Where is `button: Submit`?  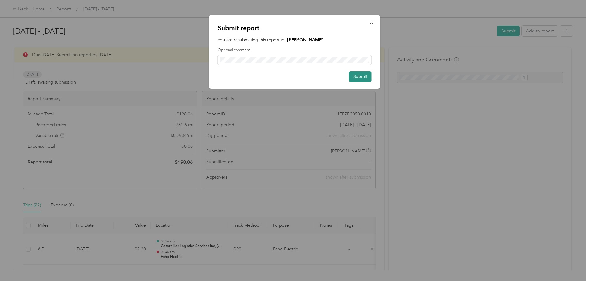 button: Submit is located at coordinates (360, 76).